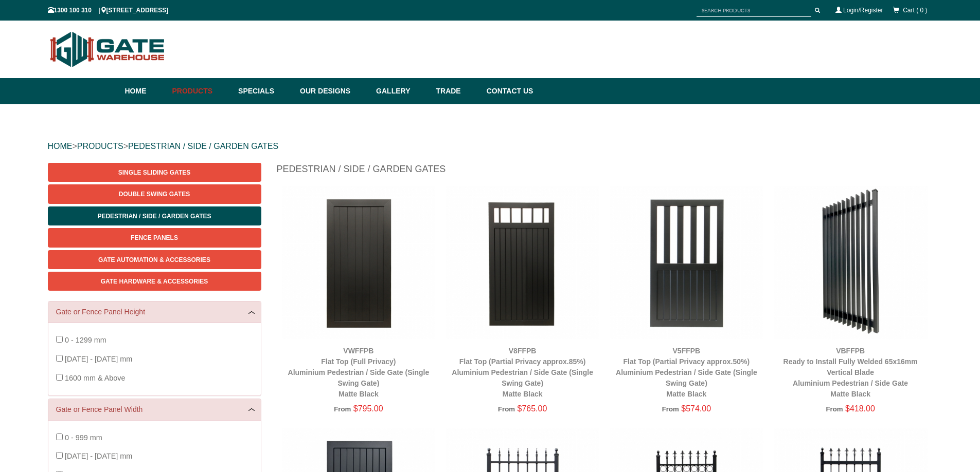  What do you see at coordinates (455, 91) in the screenshot?
I see `a: Trade` at bounding box center [455, 91].